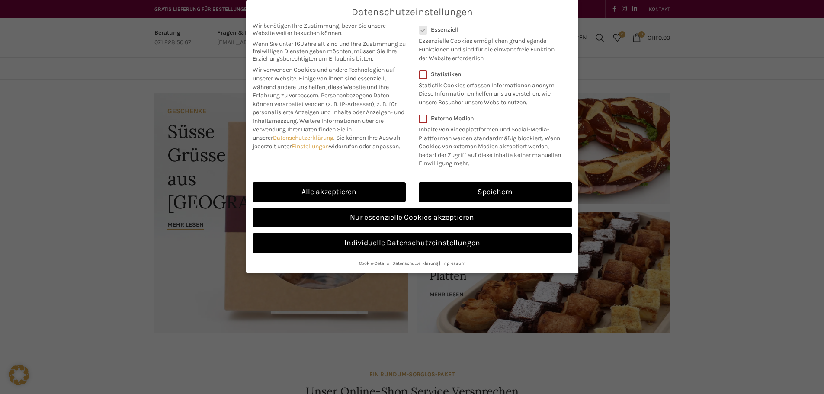  I want to click on a: Alle akzeptieren, so click(329, 192).